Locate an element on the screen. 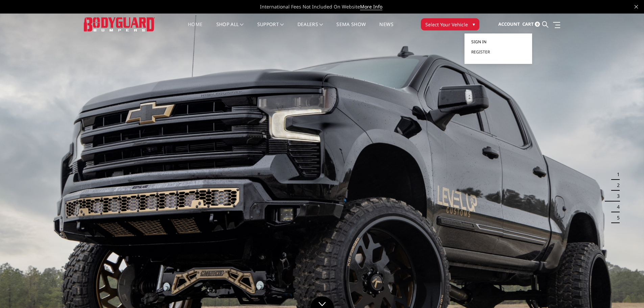 This screenshot has height=308, width=644. span: Select Your Vehicle is located at coordinates (447, 24).